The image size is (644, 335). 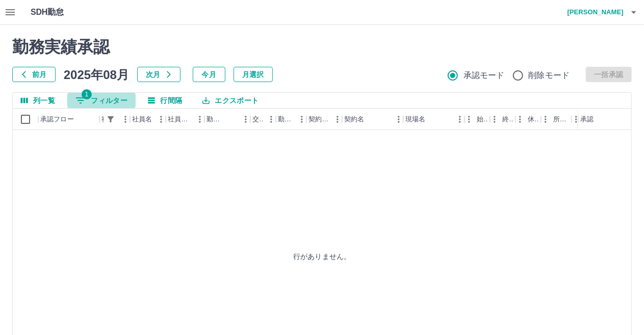 What do you see at coordinates (87, 95) in the screenshot?
I see `span: 1` at bounding box center [87, 95].